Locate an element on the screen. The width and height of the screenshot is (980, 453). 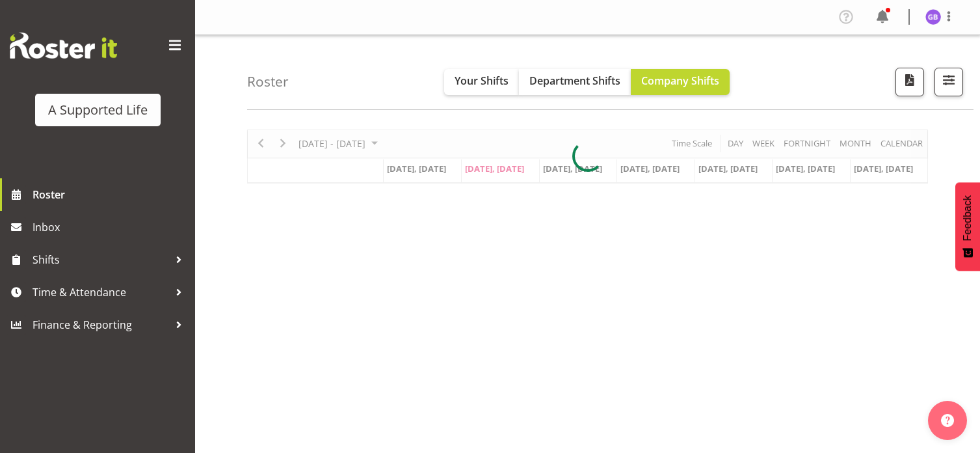
span: Shifts is located at coordinates (101, 260).